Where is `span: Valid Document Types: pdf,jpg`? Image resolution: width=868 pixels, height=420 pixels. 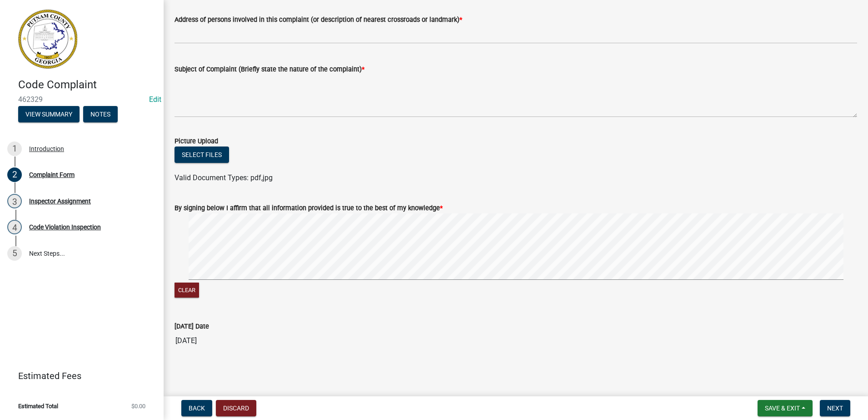
span: Valid Document Types: pdf,jpg is located at coordinates (224, 177).